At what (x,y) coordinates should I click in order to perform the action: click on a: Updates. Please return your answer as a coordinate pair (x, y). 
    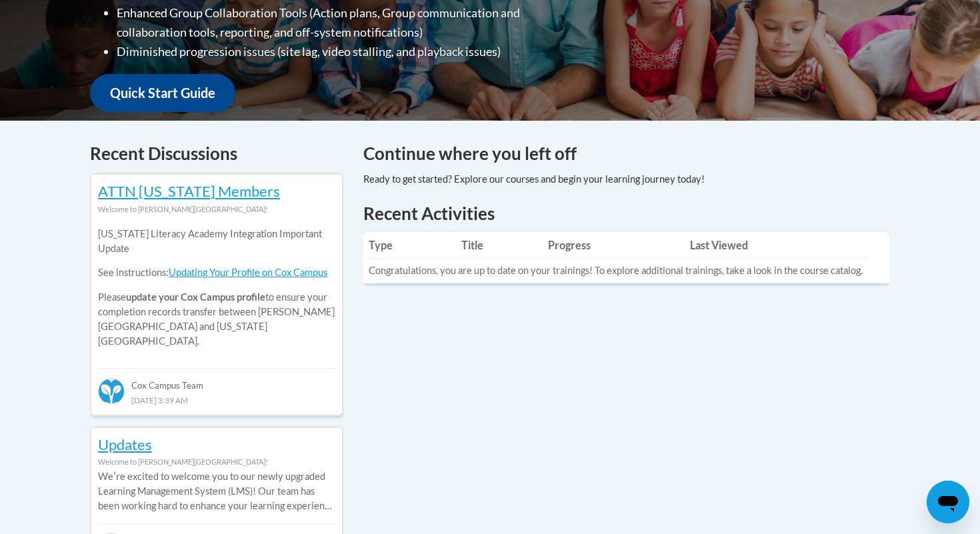
    Looking at the image, I should click on (124, 444).